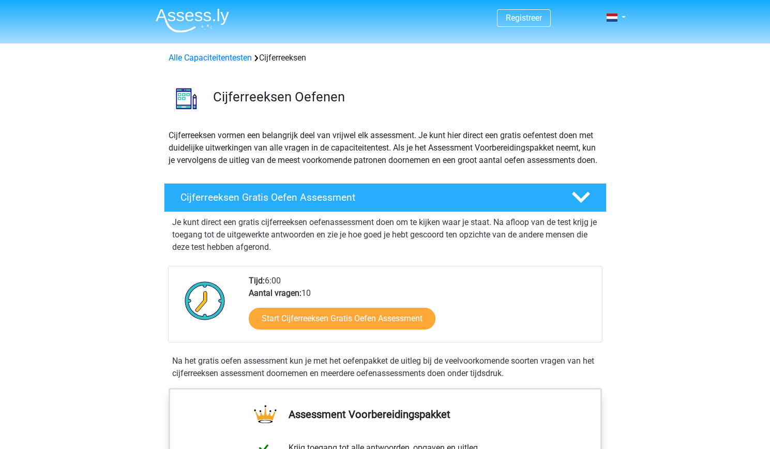 This screenshot has width=770, height=449. I want to click on b: Aantal vragen:, so click(275, 293).